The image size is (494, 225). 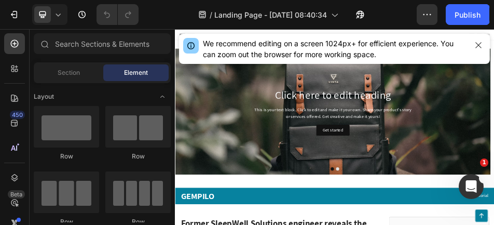 I want to click on div: Undo/Redo, so click(x=117, y=15).